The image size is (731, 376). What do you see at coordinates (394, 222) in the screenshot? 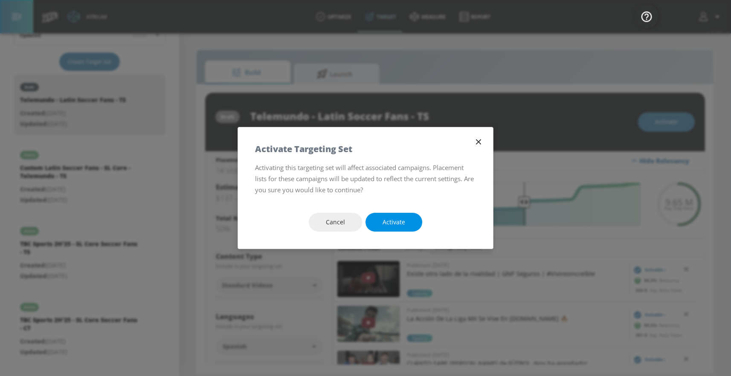
I see `button: Activate` at bounding box center [394, 222].